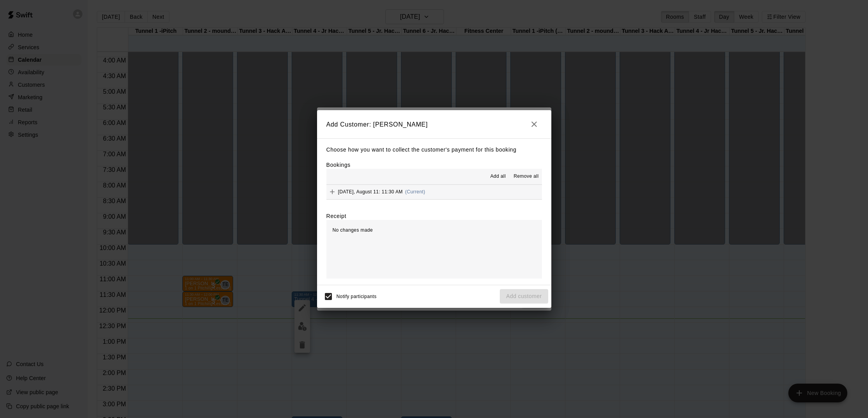 Image resolution: width=868 pixels, height=418 pixels. I want to click on span: Add all, so click(498, 177).